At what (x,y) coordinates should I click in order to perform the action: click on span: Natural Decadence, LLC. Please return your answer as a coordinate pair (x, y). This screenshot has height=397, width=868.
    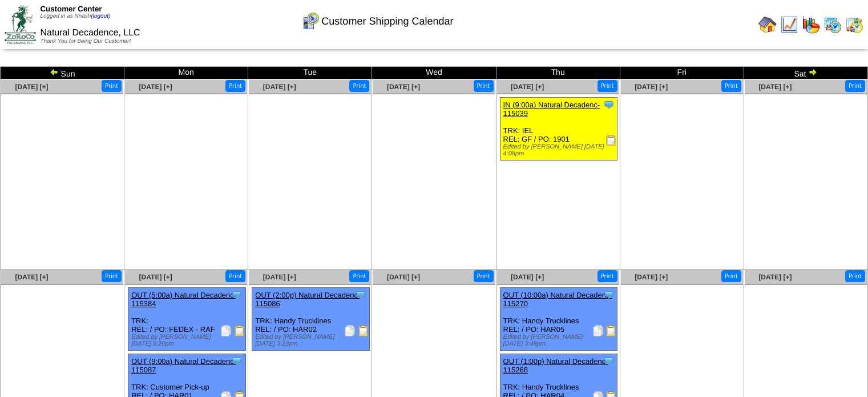
    Looking at the image, I should click on (89, 32).